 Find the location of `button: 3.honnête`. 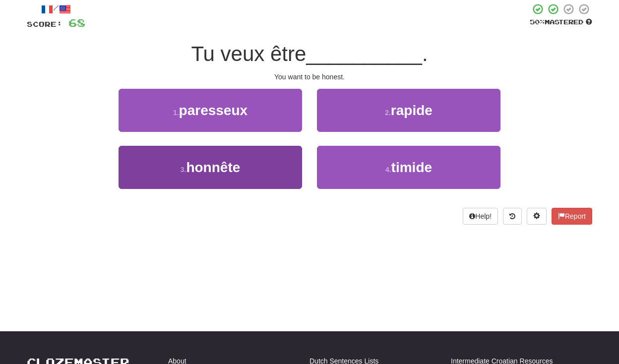

button: 3.honnête is located at coordinates (210, 167).